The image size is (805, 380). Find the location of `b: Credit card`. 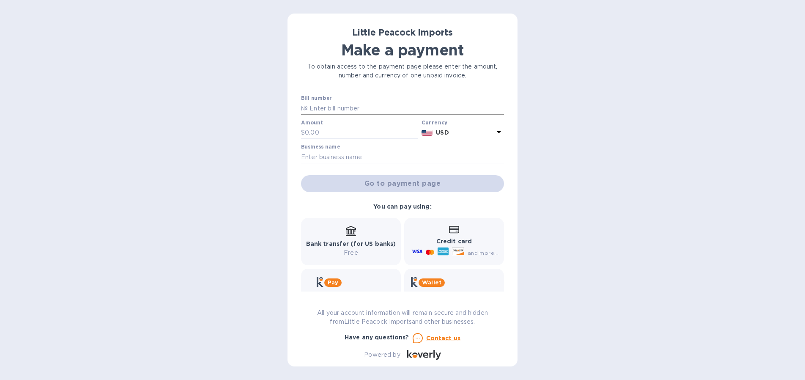

b: Credit card is located at coordinates (454, 241).